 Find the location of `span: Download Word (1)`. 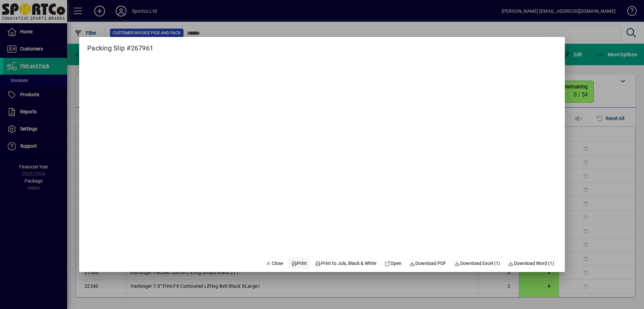

span: Download Word (1) is located at coordinates (531, 263).